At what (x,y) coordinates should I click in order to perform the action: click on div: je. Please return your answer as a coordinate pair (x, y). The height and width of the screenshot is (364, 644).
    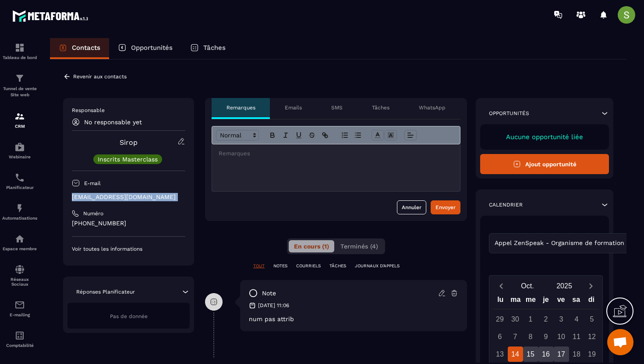
    Looking at the image, I should click on (545, 301).